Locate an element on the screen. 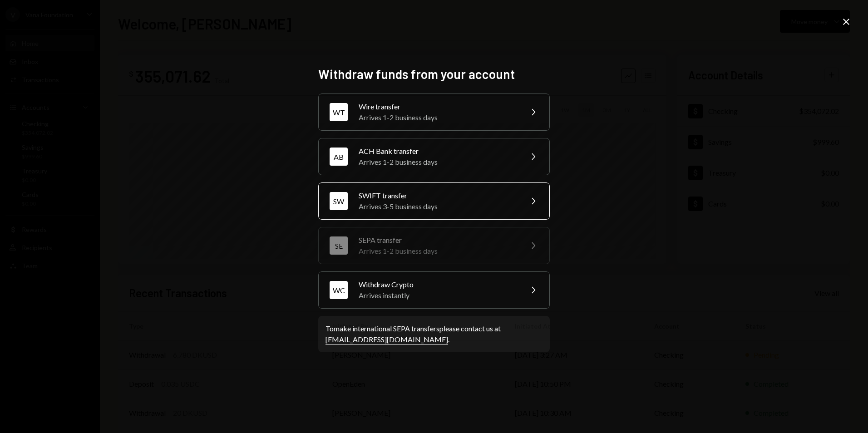 The image size is (868, 433). button: ABACH Bank transferArrives 1-2 business days is located at coordinates (434, 157).